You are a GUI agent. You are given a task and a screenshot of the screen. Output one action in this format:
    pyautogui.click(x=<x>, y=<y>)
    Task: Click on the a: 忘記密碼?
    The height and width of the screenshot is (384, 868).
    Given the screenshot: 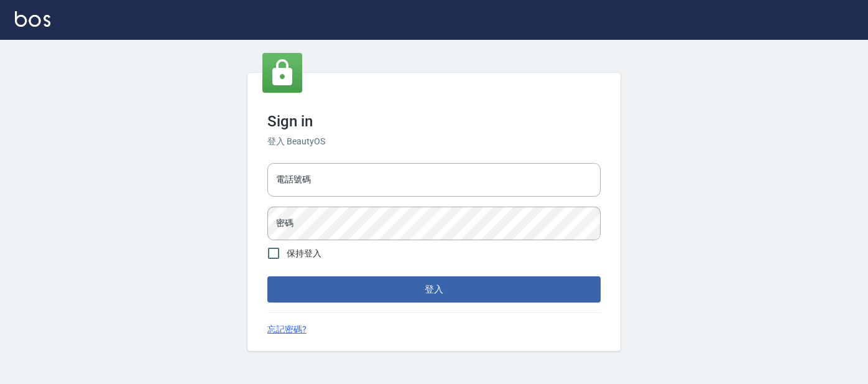 What is the action you would take?
    pyautogui.click(x=287, y=329)
    